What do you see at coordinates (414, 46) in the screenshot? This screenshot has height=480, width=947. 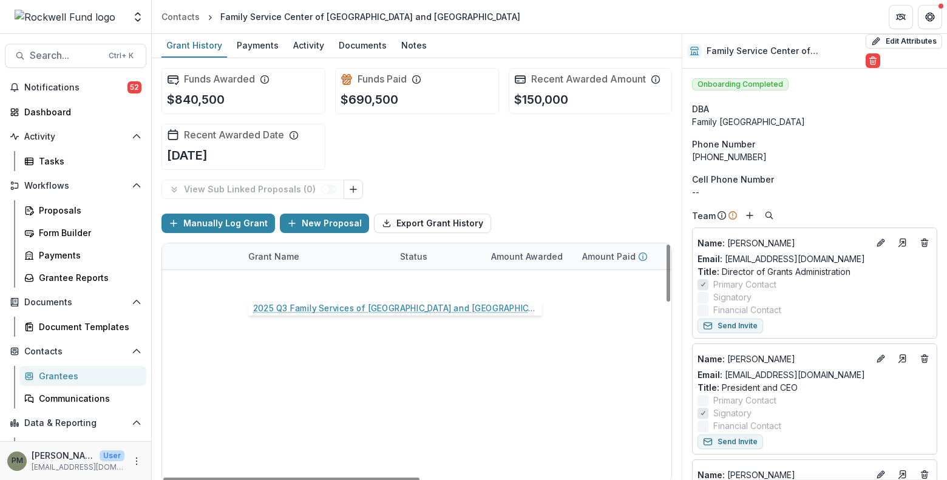 I see `a: Notes` at bounding box center [414, 46].